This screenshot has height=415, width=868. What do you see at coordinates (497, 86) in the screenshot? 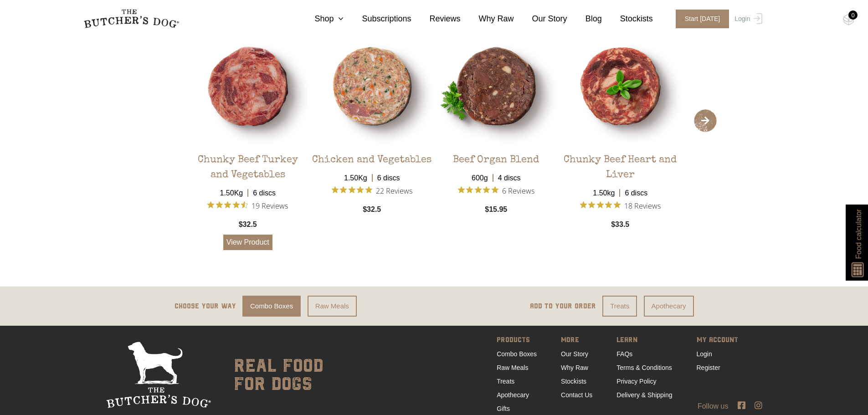
I see `img: TBD_Organ-Meat-1.png` at bounding box center [497, 86].